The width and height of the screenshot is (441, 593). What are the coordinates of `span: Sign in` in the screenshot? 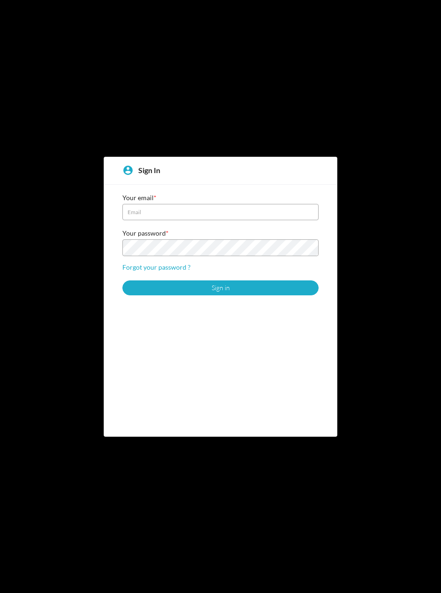 It's located at (149, 170).